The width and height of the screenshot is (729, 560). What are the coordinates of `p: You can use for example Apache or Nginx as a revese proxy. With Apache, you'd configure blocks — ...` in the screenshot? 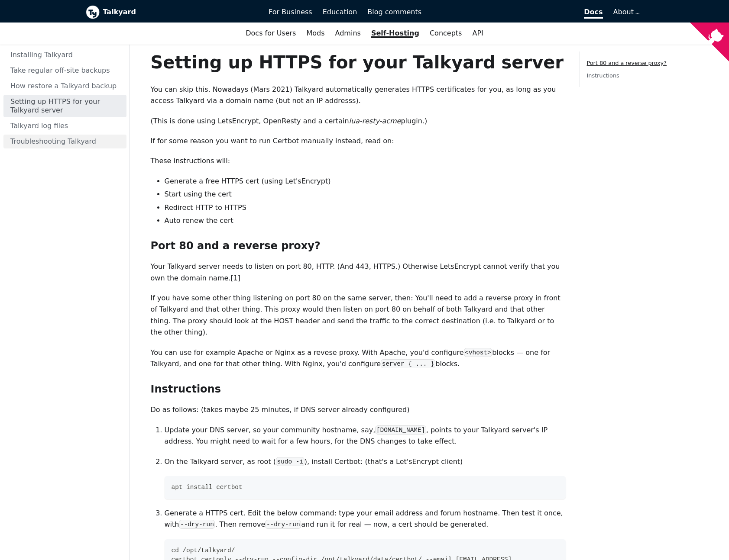 It's located at (358, 359).